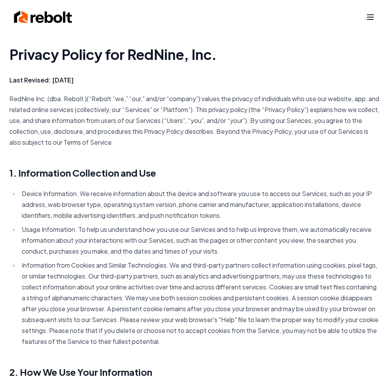 Image resolution: width=389 pixels, height=389 pixels. I want to click on li: Device Information. We receive information about the device and software you use to access our Se..., so click(199, 205).